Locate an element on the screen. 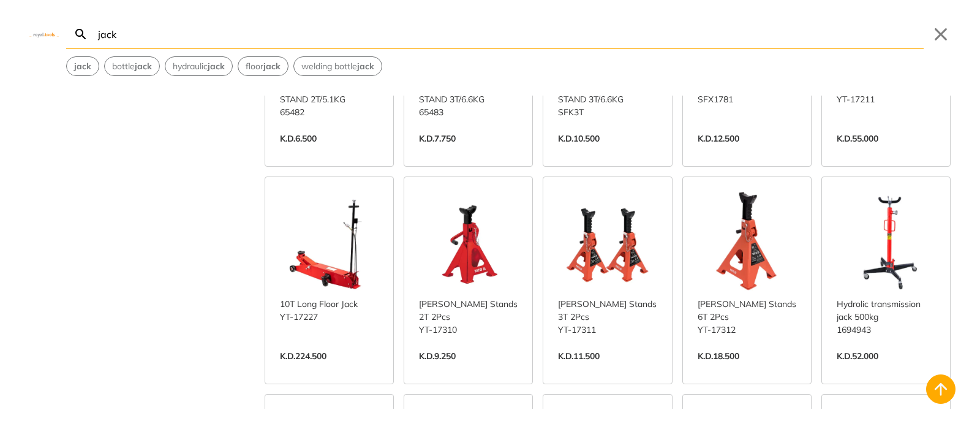 The width and height of the screenshot is (980, 448). svg: Search is located at coordinates (81, 34).